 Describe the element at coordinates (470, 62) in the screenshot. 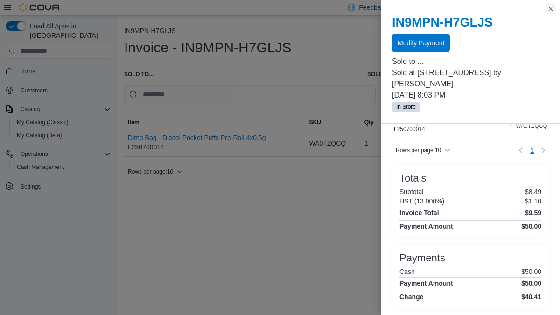

I see `p: Sold to ...` at that location.